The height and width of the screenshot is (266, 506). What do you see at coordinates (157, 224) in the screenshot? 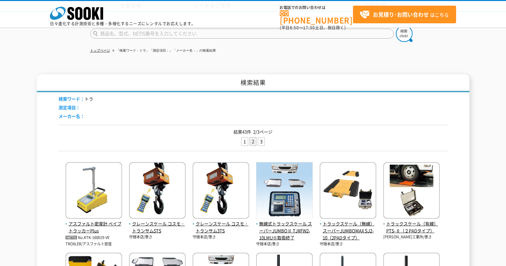
I see `a: クレーンスケール コスモ・トランサム5TS` at bounding box center [157, 224].